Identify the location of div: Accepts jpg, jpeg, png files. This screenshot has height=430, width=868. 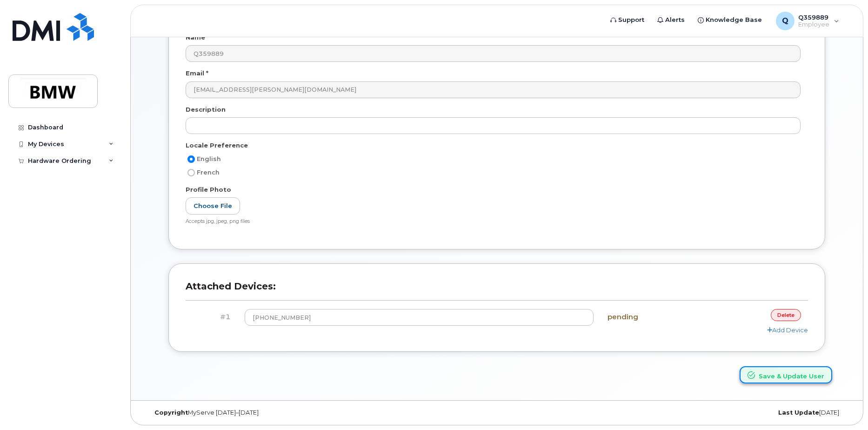
(493, 222).